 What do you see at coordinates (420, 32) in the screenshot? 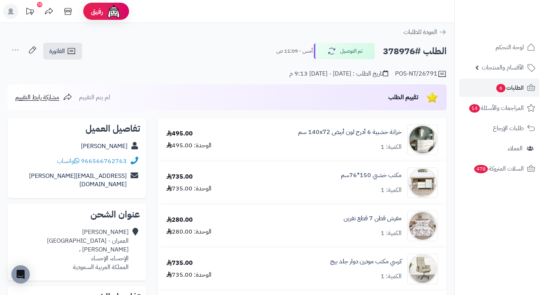
I see `span: العودة للطلبات` at bounding box center [420, 32].